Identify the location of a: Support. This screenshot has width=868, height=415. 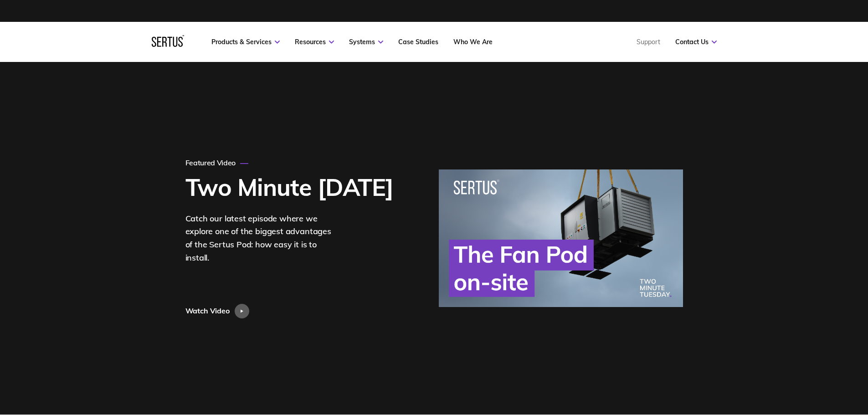
(648, 42).